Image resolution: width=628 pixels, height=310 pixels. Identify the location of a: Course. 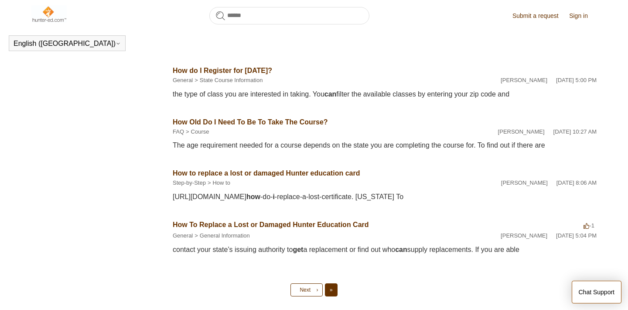
(200, 131).